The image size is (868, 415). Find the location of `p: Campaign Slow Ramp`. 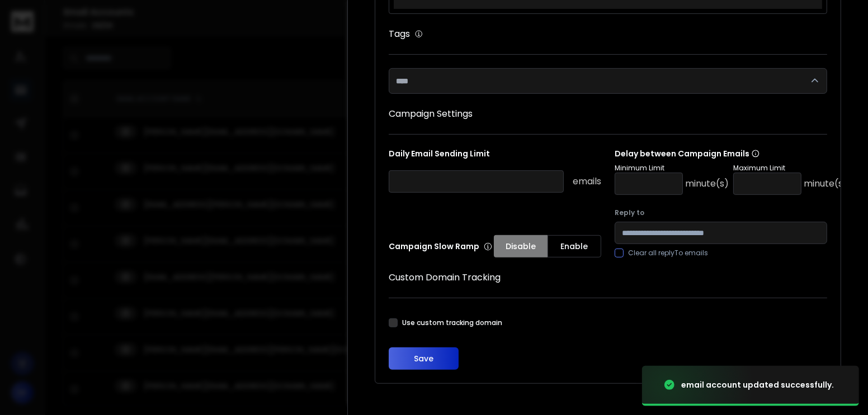

p: Campaign Slow Ramp is located at coordinates (440, 246).